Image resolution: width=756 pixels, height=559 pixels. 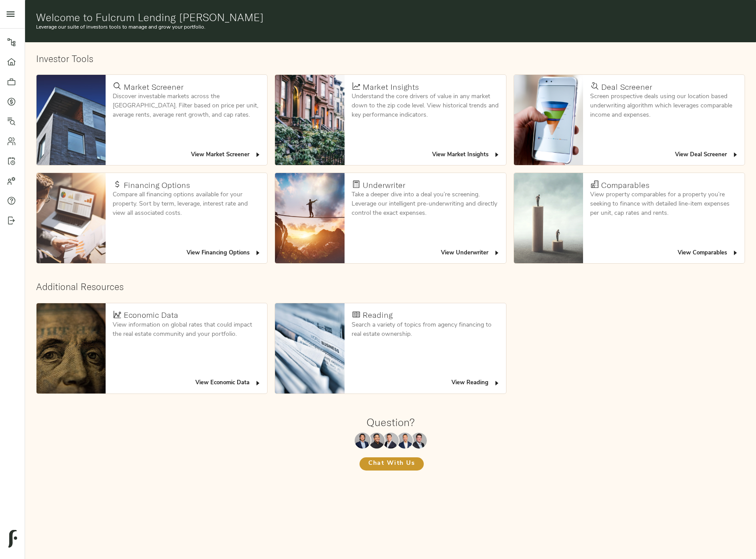 What do you see at coordinates (466, 155) in the screenshot?
I see `button: View Market Insights` at bounding box center [466, 155].